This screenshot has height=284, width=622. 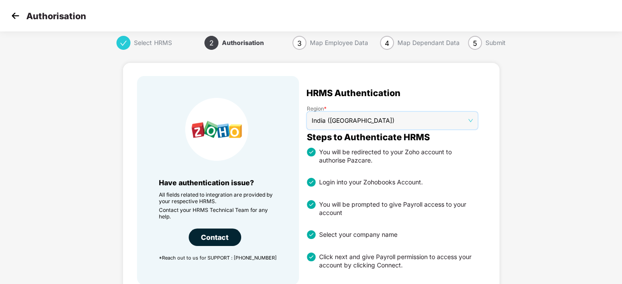 I want to click on img: HRMS Company Icon, so click(x=217, y=129).